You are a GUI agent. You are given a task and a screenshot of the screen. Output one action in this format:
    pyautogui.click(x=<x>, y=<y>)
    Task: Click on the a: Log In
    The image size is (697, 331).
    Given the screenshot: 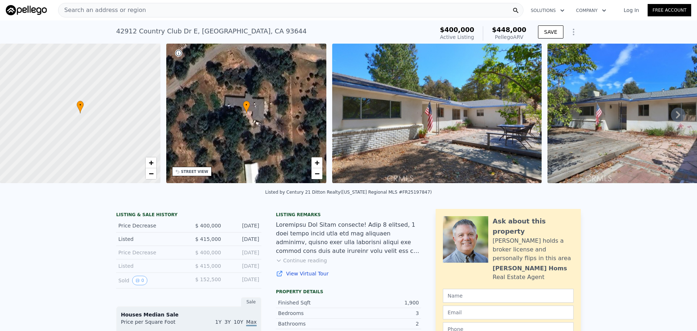 What is the action you would take?
    pyautogui.click(x=632, y=10)
    